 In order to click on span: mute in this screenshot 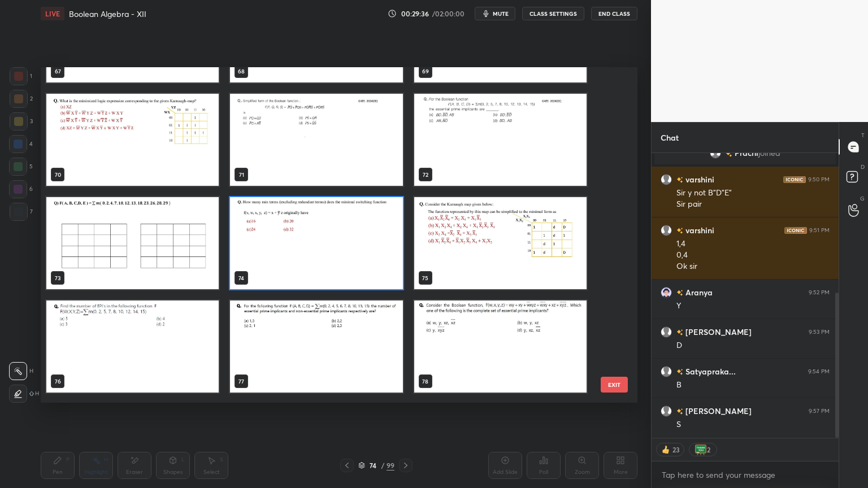, I will do `click(500, 13)`.